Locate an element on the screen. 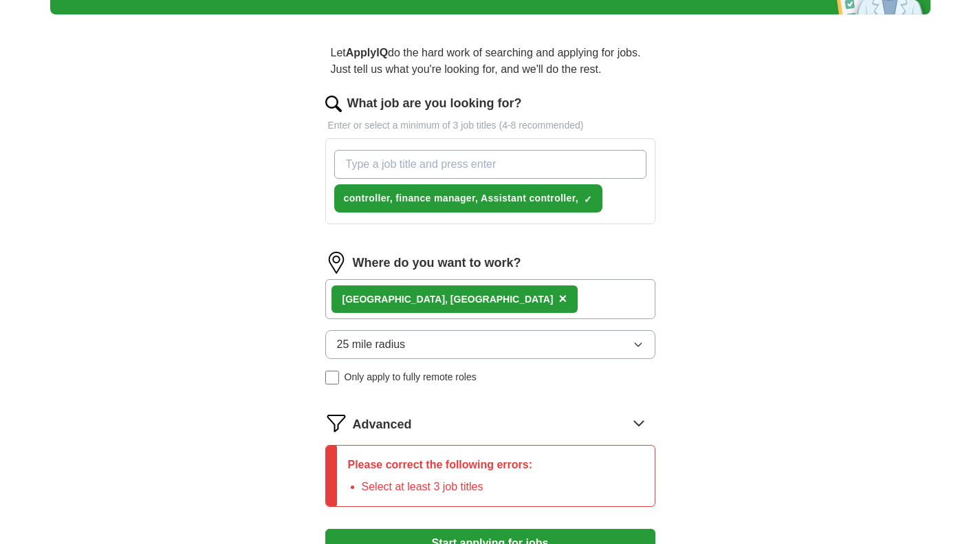 The height and width of the screenshot is (544, 980). span: 25 mile radius is located at coordinates (372, 344).